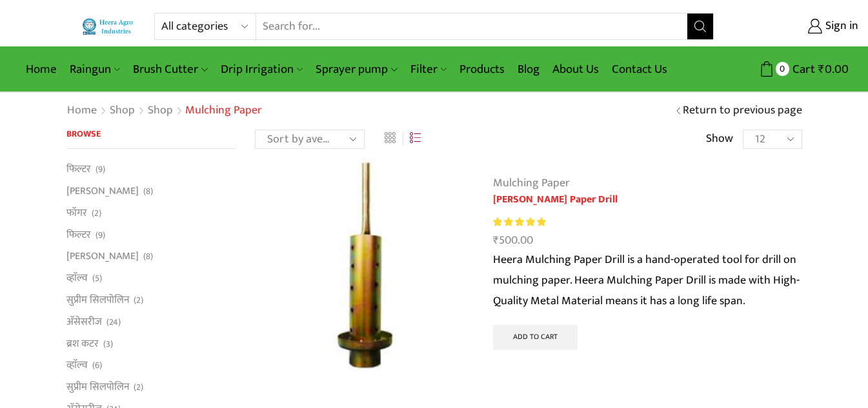  Describe the element at coordinates (518, 222) in the screenshot. I see `div: Rated 5.00 out of 5` at that location.